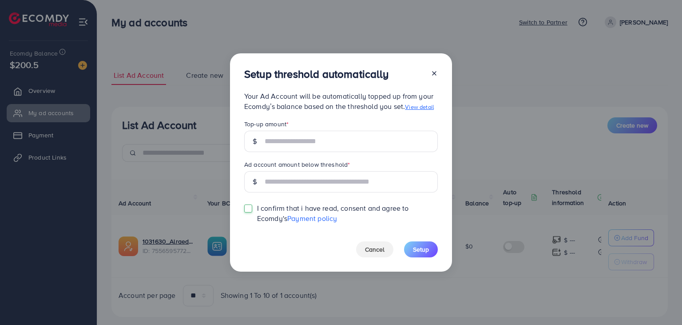 The width and height of the screenshot is (682, 325). Describe the element at coordinates (339, 101) in the screenshot. I see `span: Your Ad Account will be automatically topped up from your Ecomdy’s balance based on the threshold...` at that location.